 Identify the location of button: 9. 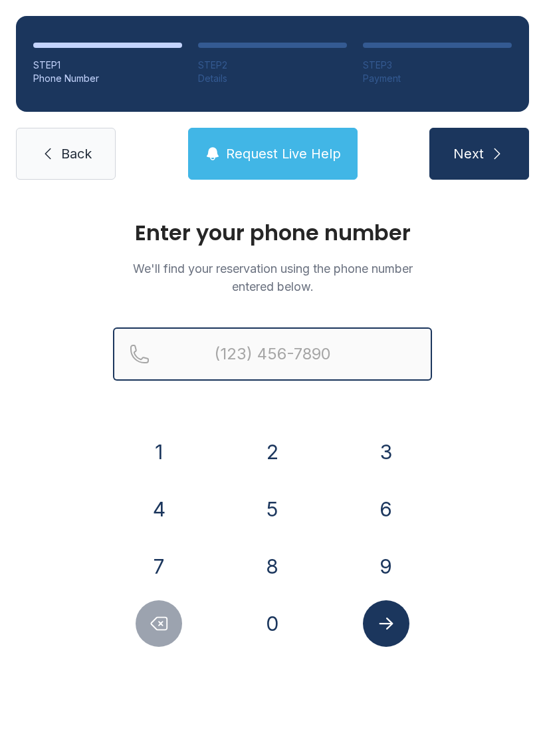
(386, 567).